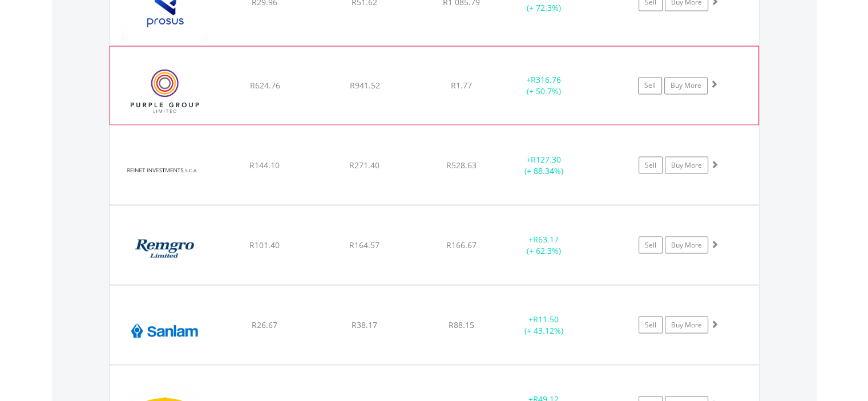  I want to click on span: R26.67, so click(264, 324).